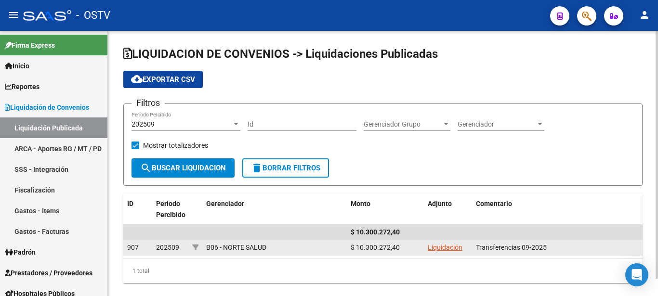  What do you see at coordinates (175, 146) in the screenshot?
I see `span: Mostrar totalizadores` at bounding box center [175, 146].